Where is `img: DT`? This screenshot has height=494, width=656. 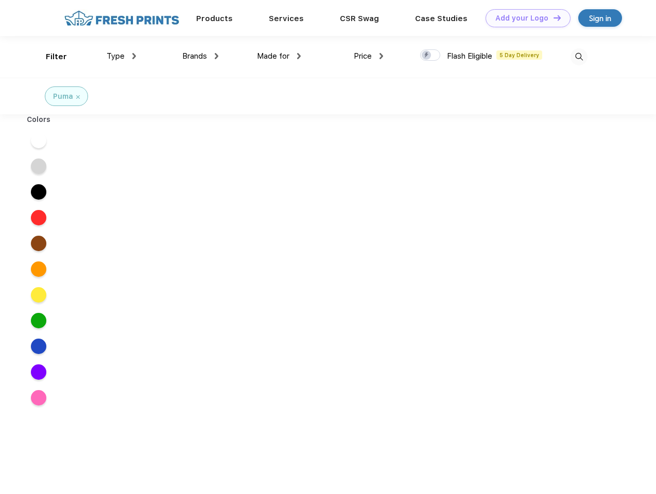 img: DT is located at coordinates (557, 18).